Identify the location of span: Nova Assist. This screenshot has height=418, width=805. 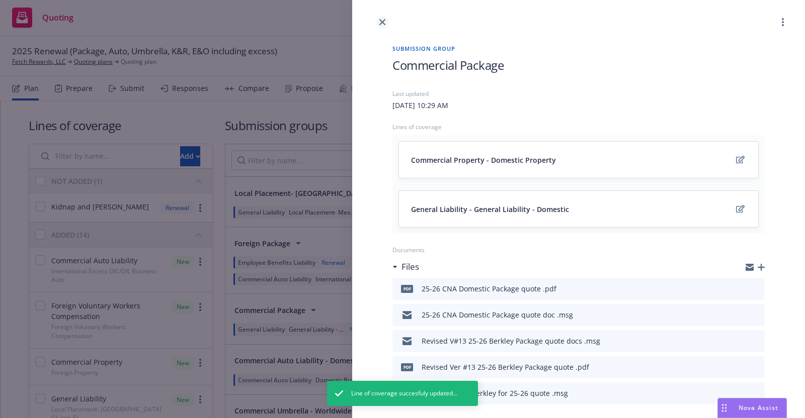
(758, 408).